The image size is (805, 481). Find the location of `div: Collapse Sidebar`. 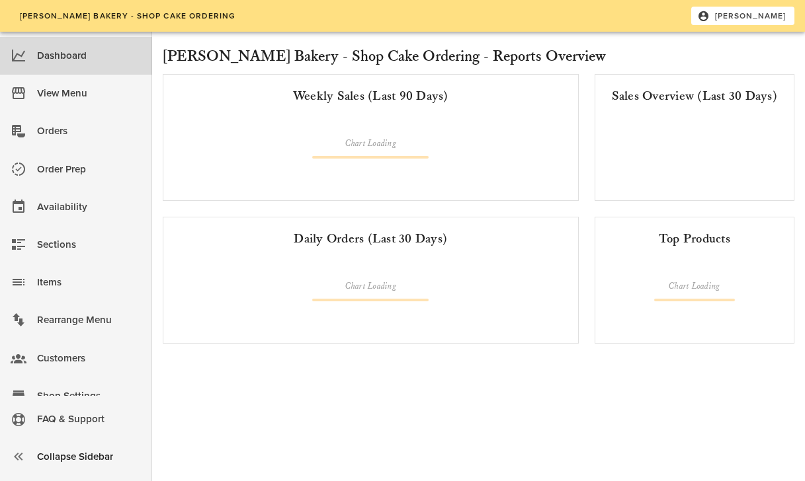

div: Collapse Sidebar is located at coordinates (89, 457).